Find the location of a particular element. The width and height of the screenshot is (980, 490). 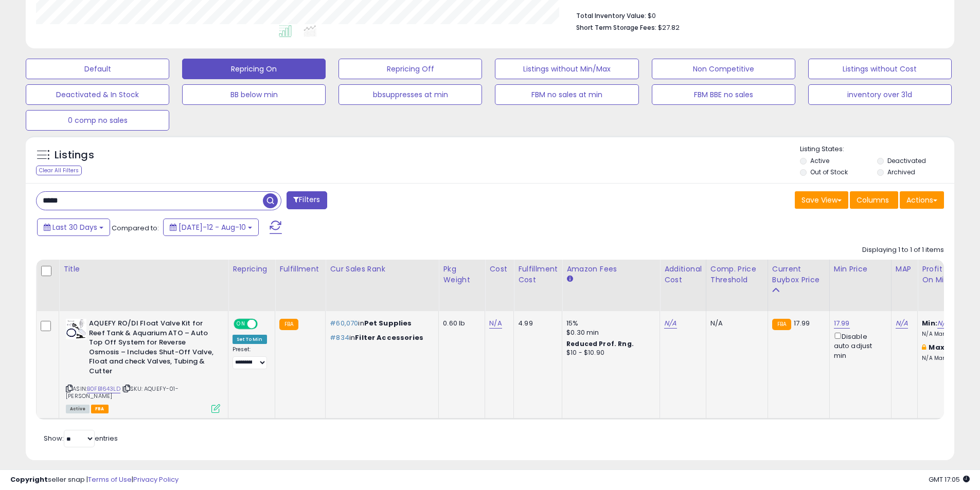

div: Fulfillment is located at coordinates (300, 270).